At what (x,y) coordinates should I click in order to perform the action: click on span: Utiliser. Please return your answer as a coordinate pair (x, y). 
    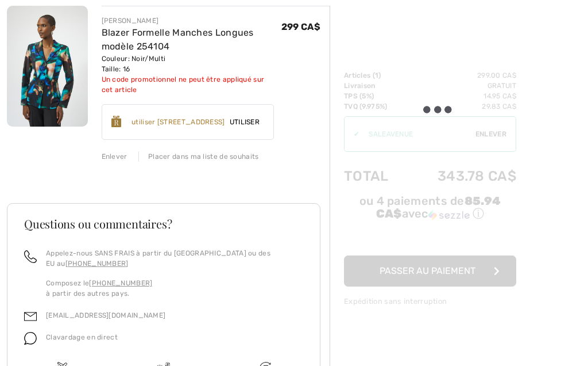
    Looking at the image, I should click on (245, 122).